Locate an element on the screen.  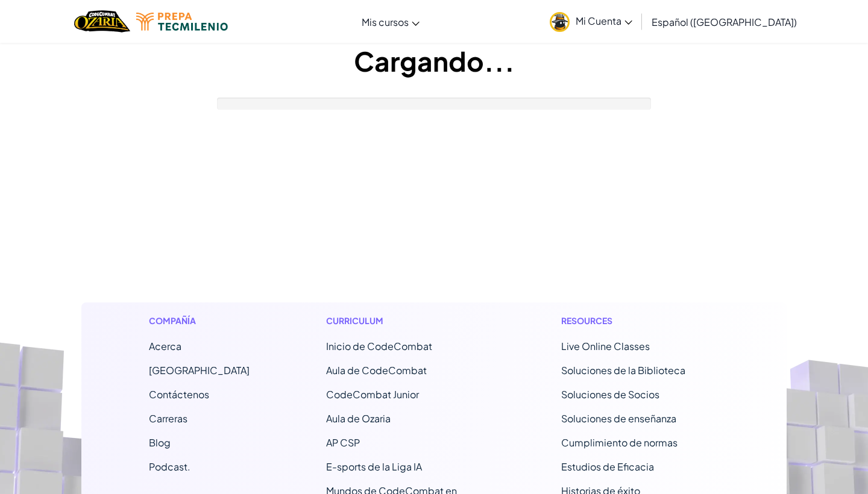
h1: Resources is located at coordinates (640, 320).